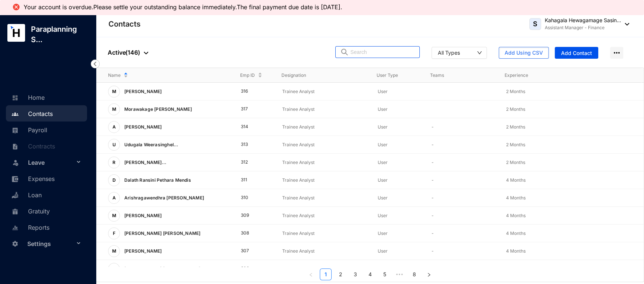 Image resolution: width=644 pixels, height=284 pixels. Describe the element at coordinates (576, 53) in the screenshot. I see `button: Add Contact` at that location.